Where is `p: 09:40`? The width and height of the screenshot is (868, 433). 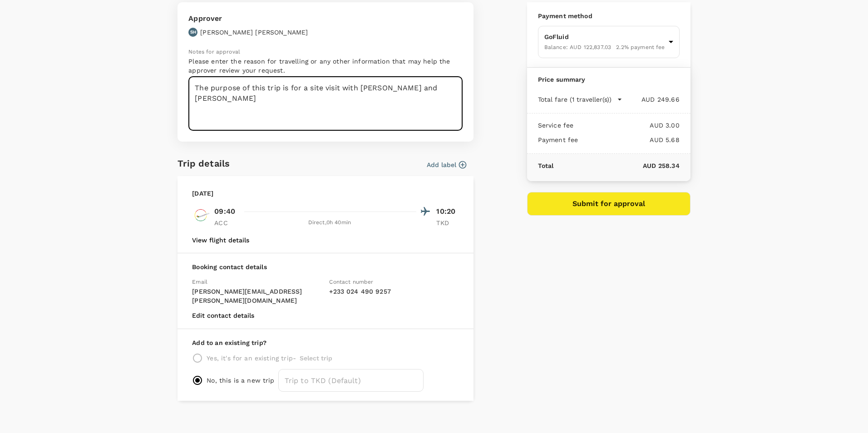 p: 09:40 is located at coordinates (224, 212).